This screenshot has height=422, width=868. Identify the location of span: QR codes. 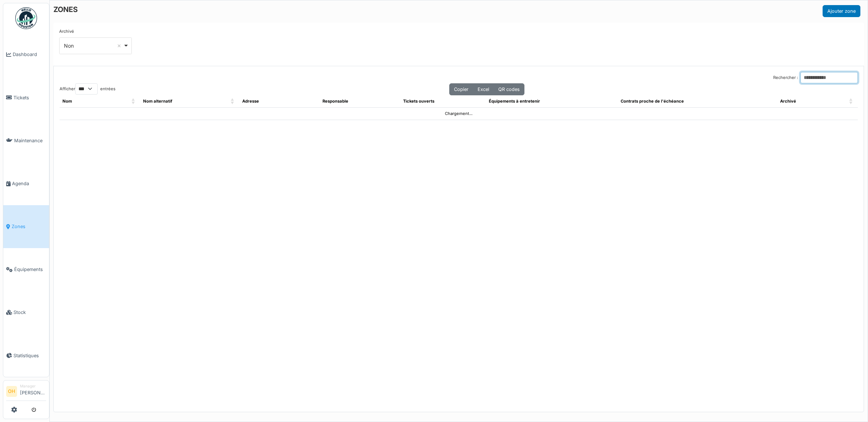
(509, 89).